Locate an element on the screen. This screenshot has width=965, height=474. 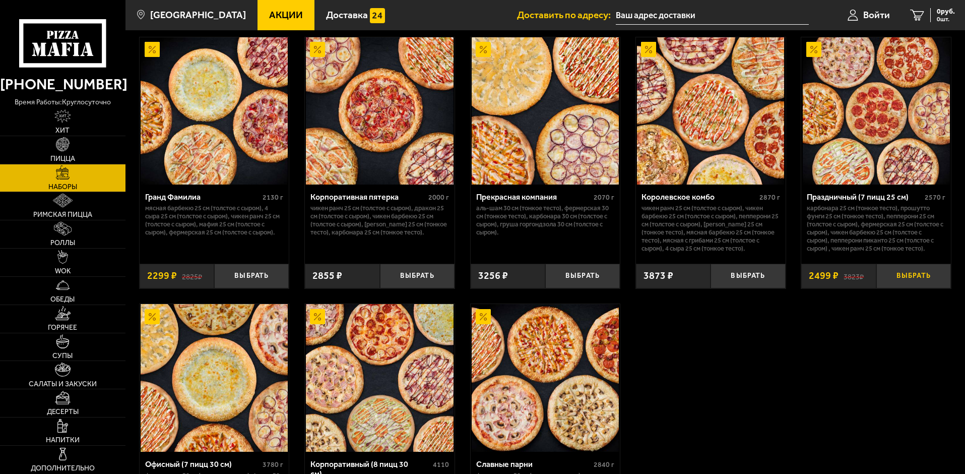
span: Римская пицца is located at coordinates (62, 215).